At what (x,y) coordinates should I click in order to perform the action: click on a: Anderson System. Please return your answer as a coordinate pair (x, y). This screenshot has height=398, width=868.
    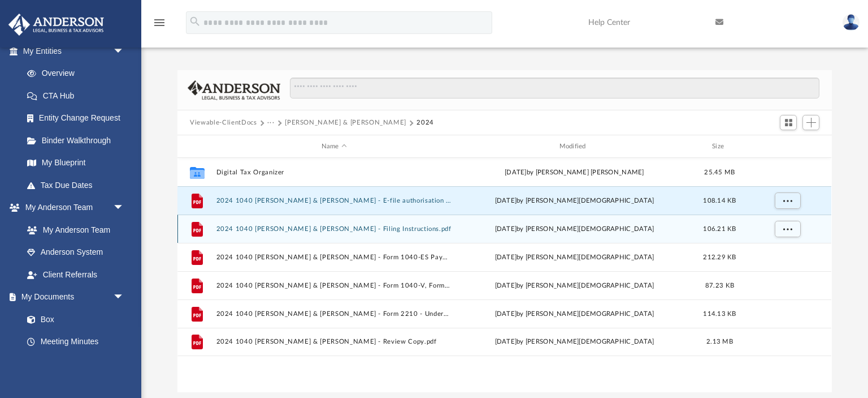
    Looking at the image, I should click on (76, 252).